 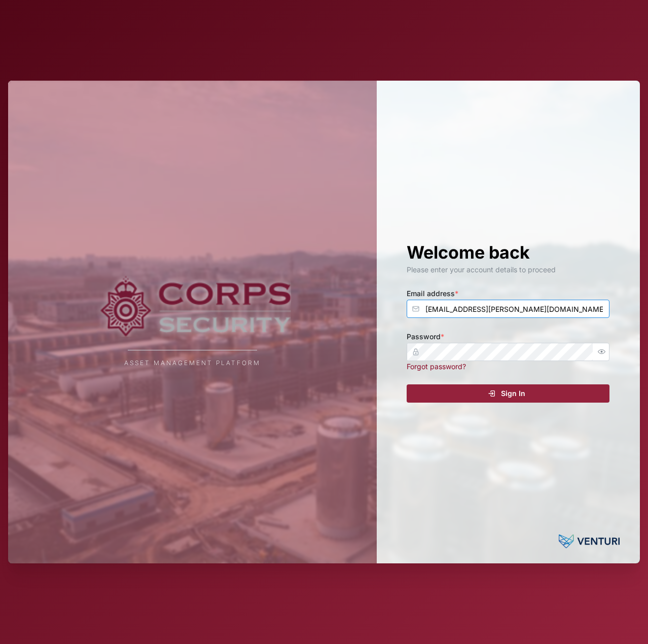 What do you see at coordinates (589, 541) in the screenshot?
I see `img: Venturi` at bounding box center [589, 541].